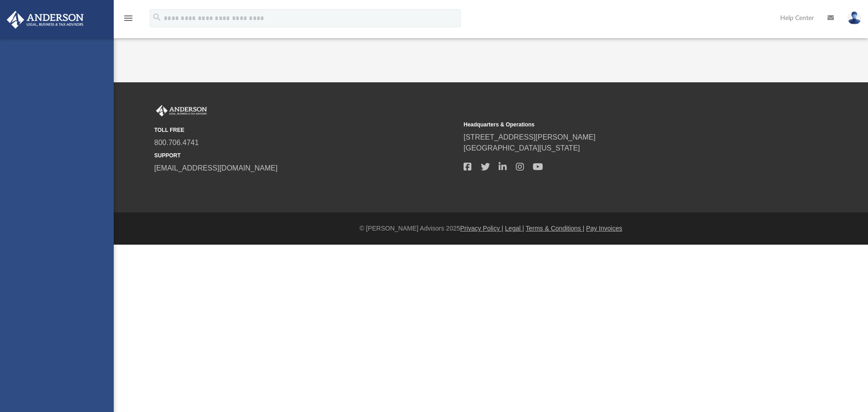 The image size is (868, 412). I want to click on i: menu, so click(128, 18).